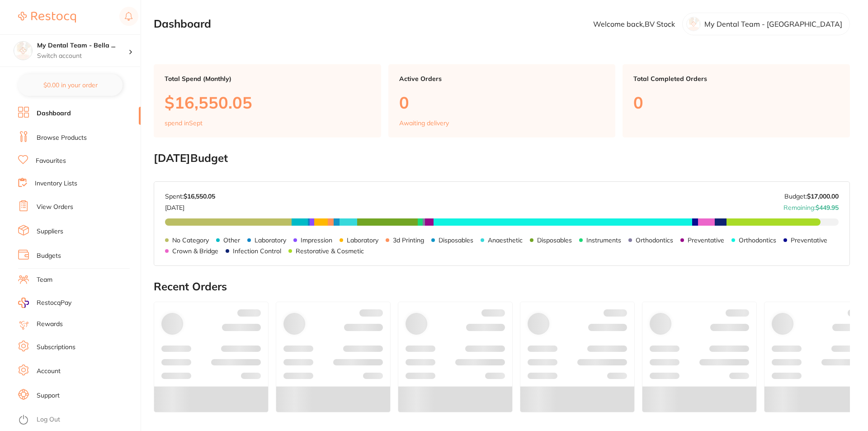  What do you see at coordinates (51, 161) in the screenshot?
I see `a: Favourites` at bounding box center [51, 161].